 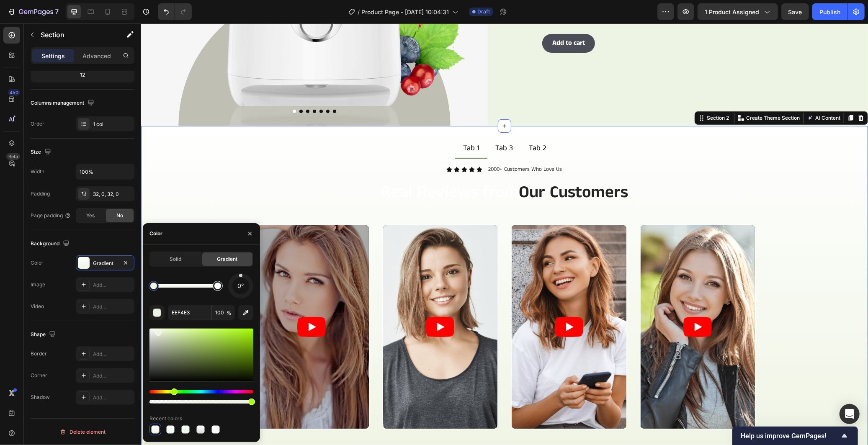 I want to click on span: Save, so click(x=795, y=12).